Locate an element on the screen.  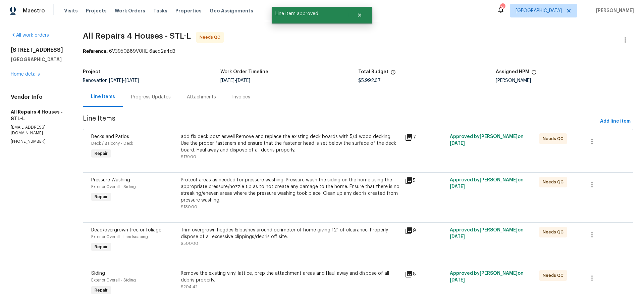
span: Maestro is located at coordinates (34, 11).